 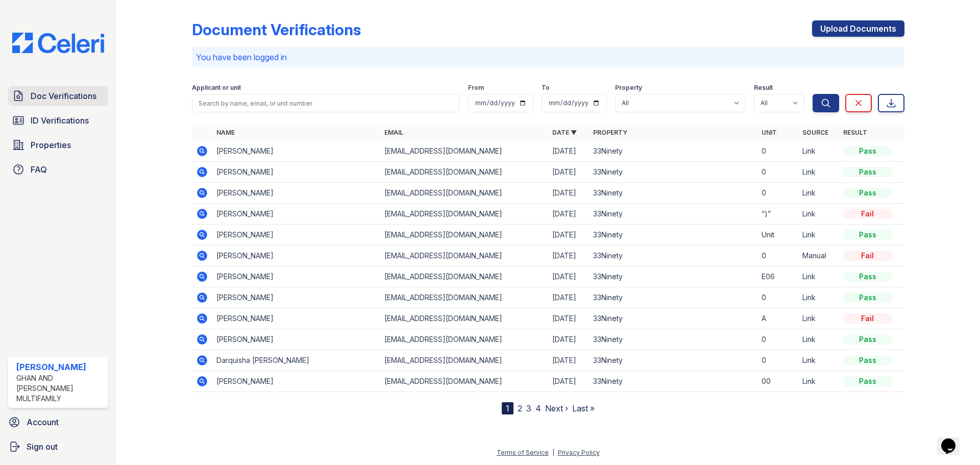 What do you see at coordinates (58, 43) in the screenshot?
I see `img: CE_Logo_Blue-a8612792a0a2168367f1c8372b55b34899dd931a85d93a1a3d3e32e68fde9ad4.png` at bounding box center [58, 43].